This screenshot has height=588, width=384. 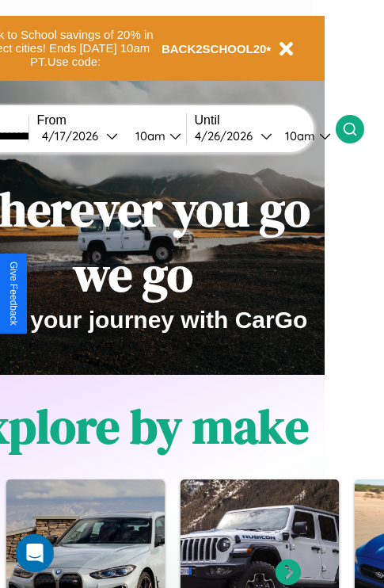 What do you see at coordinates (265, 120) in the screenshot?
I see `label: Until` at bounding box center [265, 120].